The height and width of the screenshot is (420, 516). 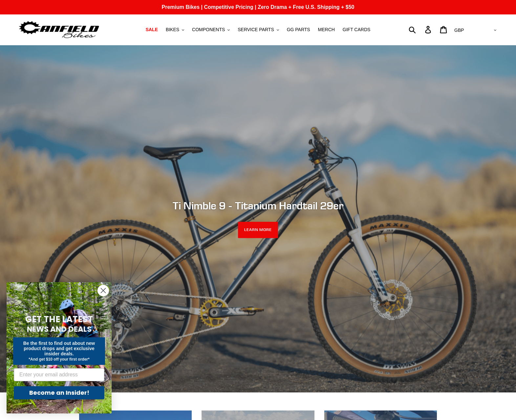 What do you see at coordinates (103, 290) in the screenshot?
I see `button: Close dialog` at bounding box center [103, 290].